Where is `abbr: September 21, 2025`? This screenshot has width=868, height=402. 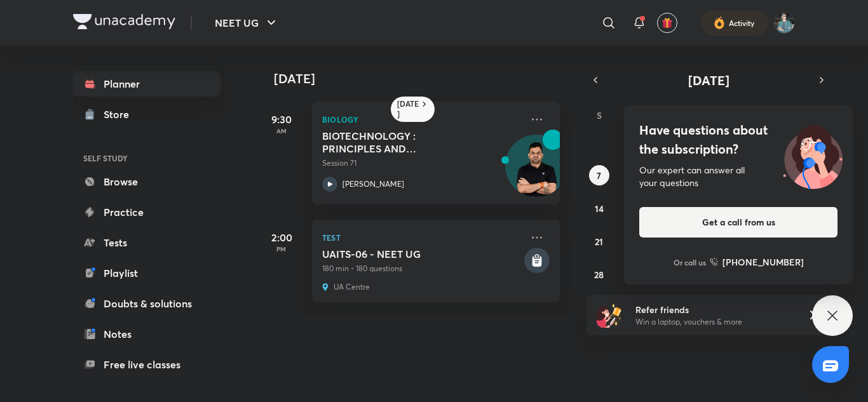 abbr: September 21, 2025 is located at coordinates (598, 241).